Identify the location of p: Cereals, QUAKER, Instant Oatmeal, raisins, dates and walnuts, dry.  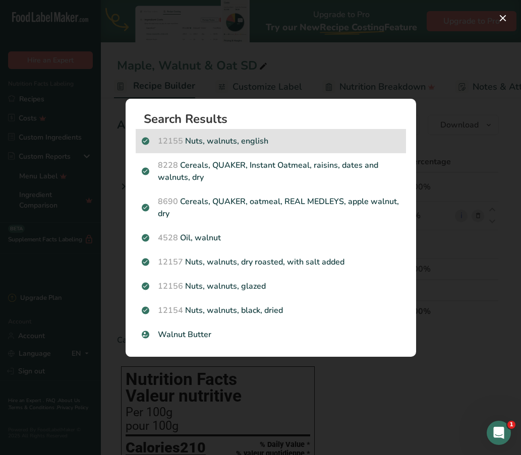
(271, 171).